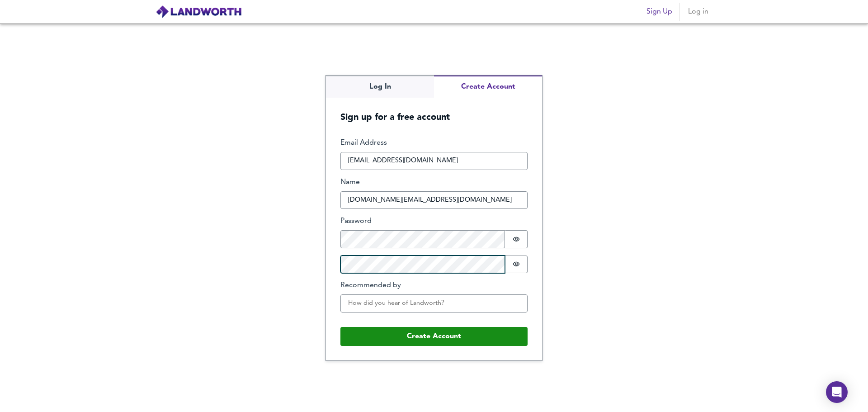 The height and width of the screenshot is (412, 868). I want to click on label: Password, so click(434, 221).